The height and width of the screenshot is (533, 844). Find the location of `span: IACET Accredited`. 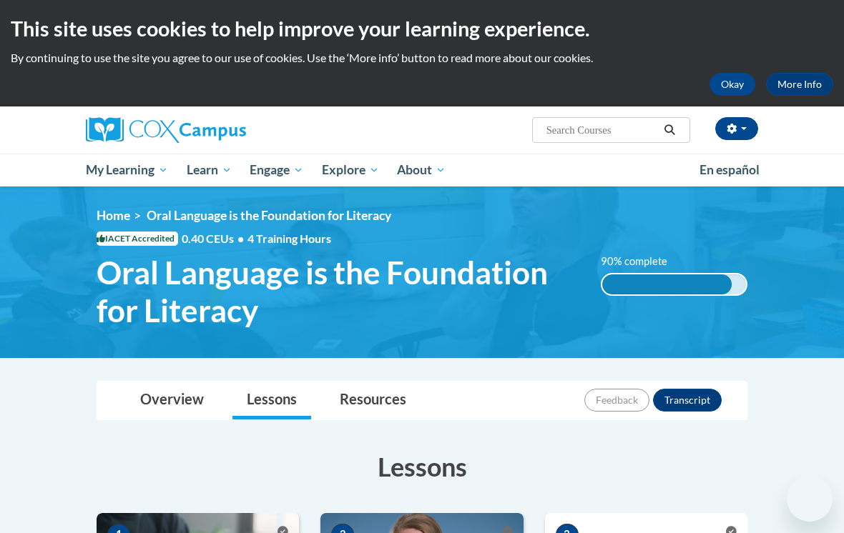

span: IACET Accredited is located at coordinates (137, 239).